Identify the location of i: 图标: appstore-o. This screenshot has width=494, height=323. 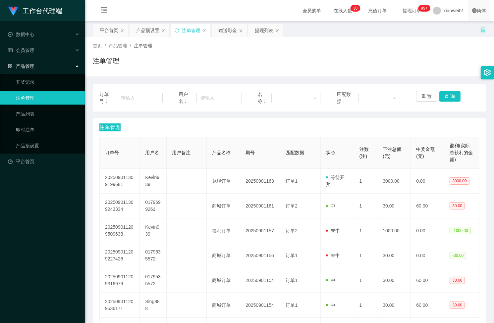
(10, 66).